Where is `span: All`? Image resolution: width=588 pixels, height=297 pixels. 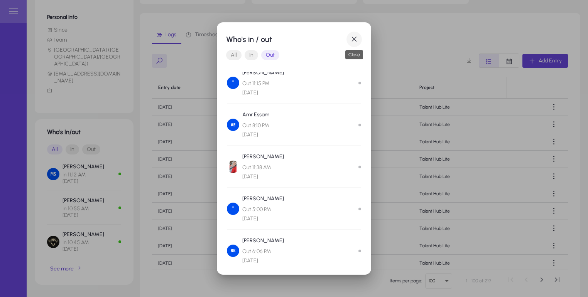
span: All is located at coordinates (234, 55).